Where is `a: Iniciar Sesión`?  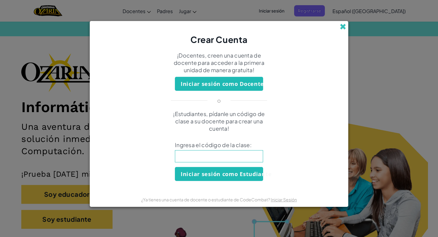 a: Iniciar Sesión is located at coordinates (284, 199).